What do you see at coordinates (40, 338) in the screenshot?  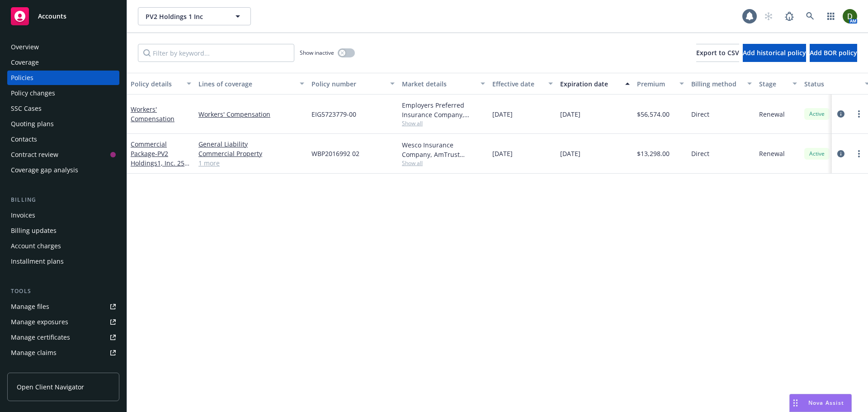 I see `div: Manage certificates` at bounding box center [40, 338].